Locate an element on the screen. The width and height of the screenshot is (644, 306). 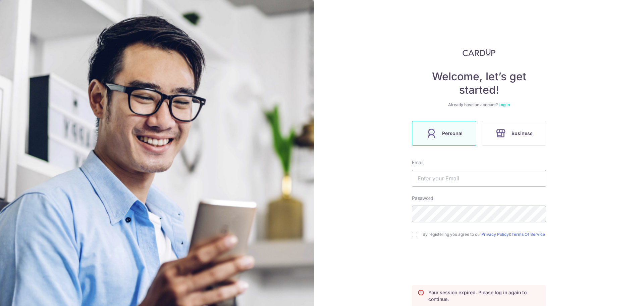
input: Enter your Email is located at coordinates (479, 178).